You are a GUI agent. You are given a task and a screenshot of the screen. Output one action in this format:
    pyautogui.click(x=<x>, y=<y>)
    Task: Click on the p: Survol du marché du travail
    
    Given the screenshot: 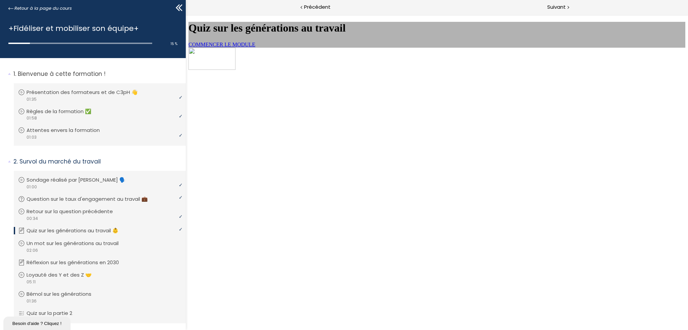 What is the action you would take?
    pyautogui.click(x=97, y=162)
    